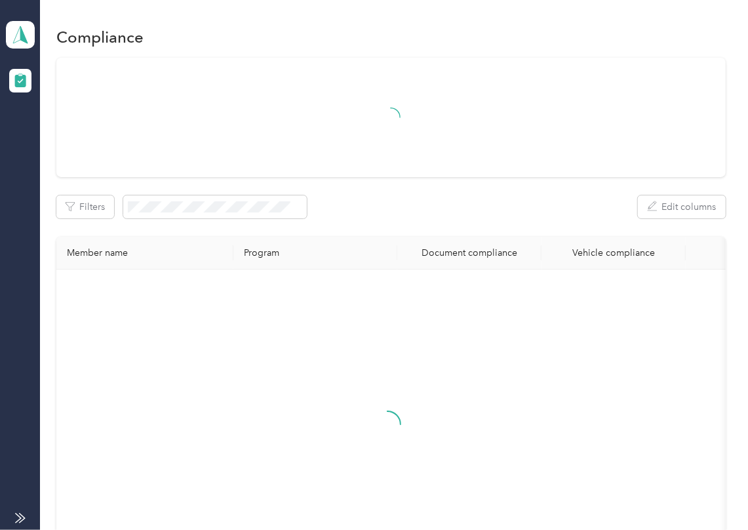  What do you see at coordinates (85, 206) in the screenshot?
I see `button: Filters` at bounding box center [85, 206].